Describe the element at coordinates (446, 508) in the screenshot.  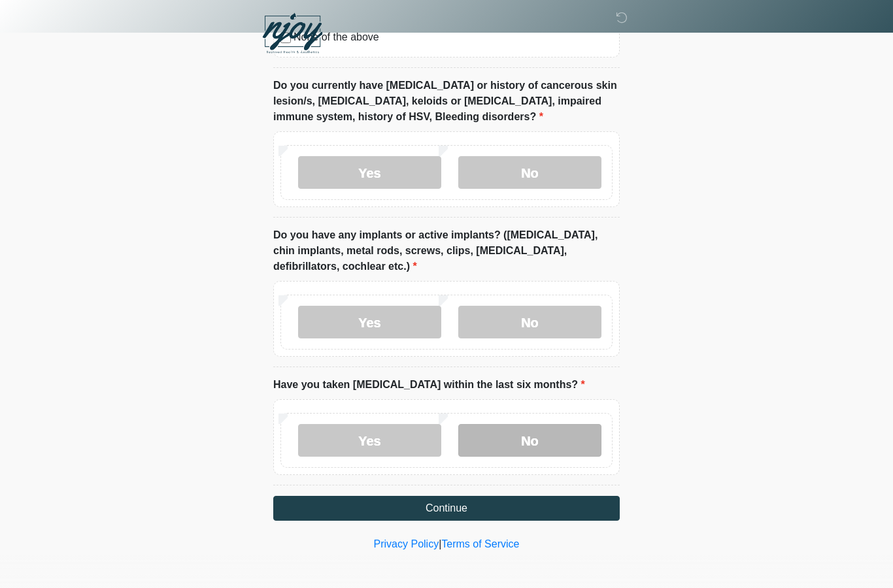
I see `button: Continue` at that location.